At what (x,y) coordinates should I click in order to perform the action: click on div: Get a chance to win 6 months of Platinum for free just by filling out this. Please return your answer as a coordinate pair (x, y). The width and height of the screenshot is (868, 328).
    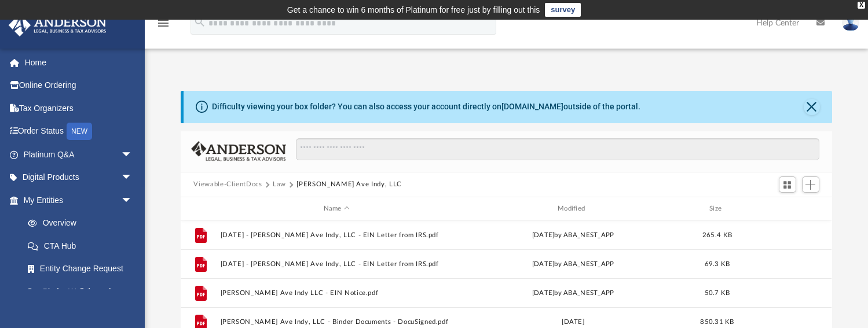
    Looking at the image, I should click on (414, 10).